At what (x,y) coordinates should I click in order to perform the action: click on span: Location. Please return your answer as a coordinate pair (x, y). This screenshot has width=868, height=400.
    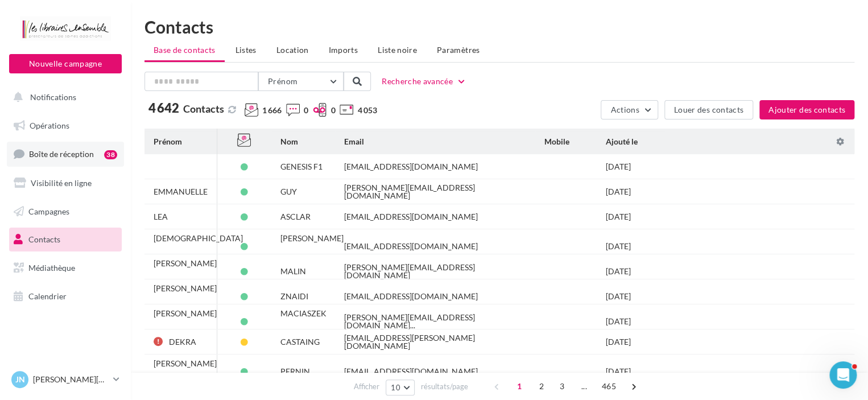
    Looking at the image, I should click on (293, 50).